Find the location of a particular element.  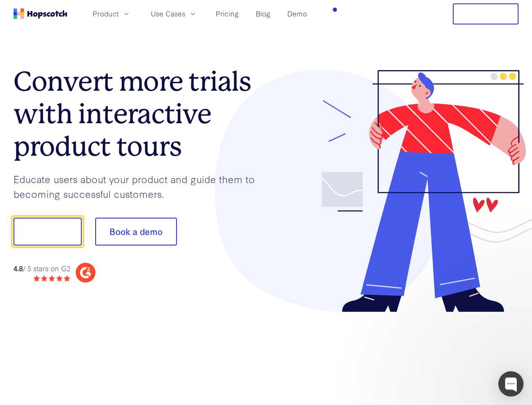

button: Free Trial is located at coordinates (486, 14).